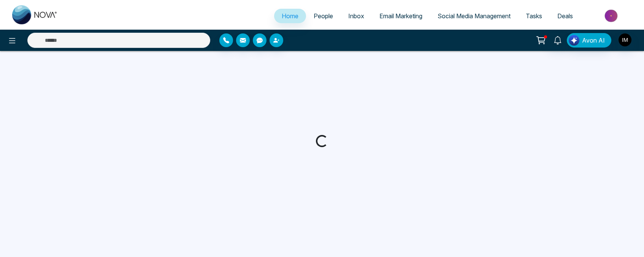 Image resolution: width=644 pixels, height=257 pixels. I want to click on span: Inbox, so click(356, 16).